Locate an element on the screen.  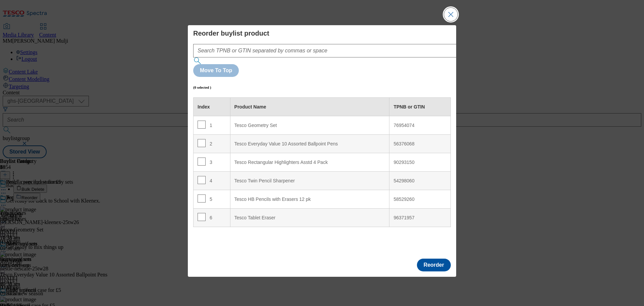
div: 56376068 is located at coordinates (420, 144).